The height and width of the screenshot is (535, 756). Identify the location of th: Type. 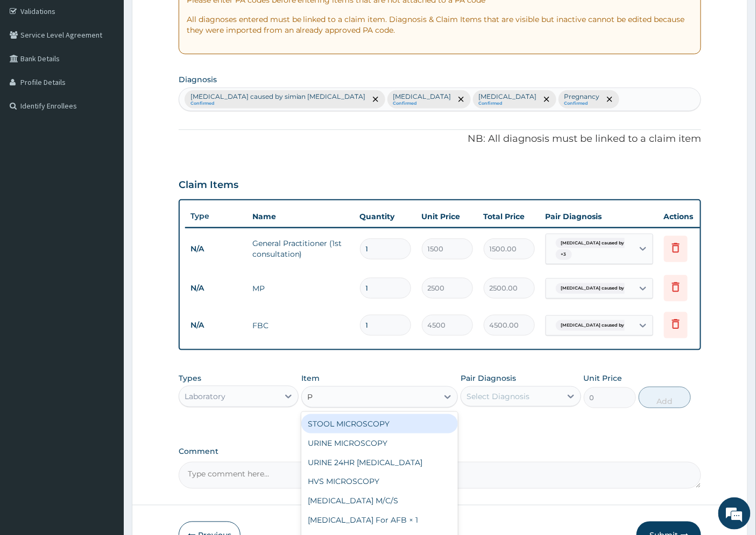
(216, 216).